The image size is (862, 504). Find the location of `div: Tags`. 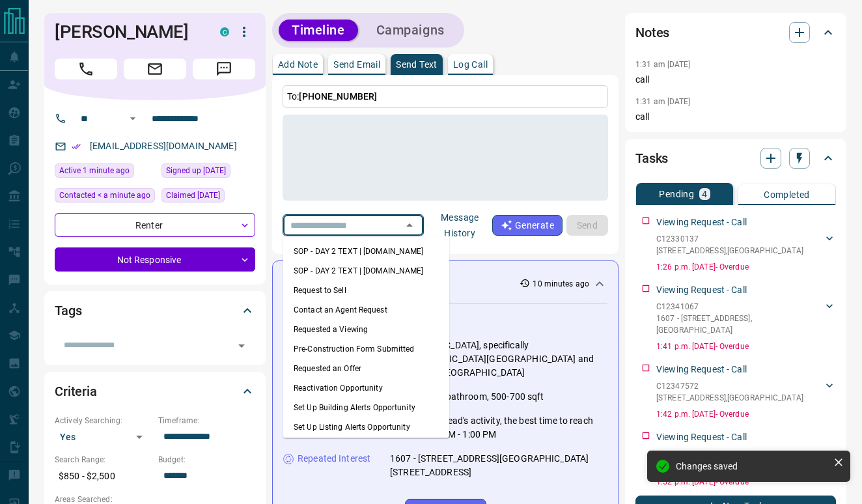

div: Tags is located at coordinates (155, 310).